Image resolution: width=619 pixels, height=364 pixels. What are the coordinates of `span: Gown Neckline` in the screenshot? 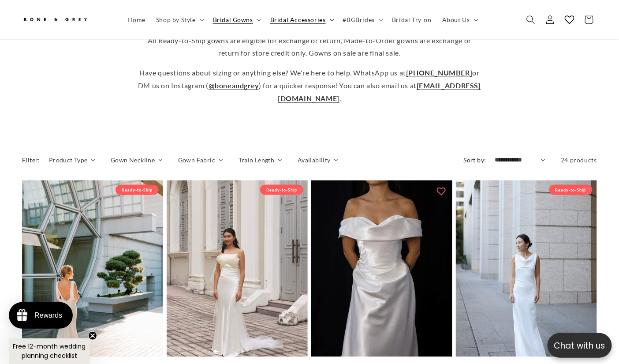 It's located at (133, 159).